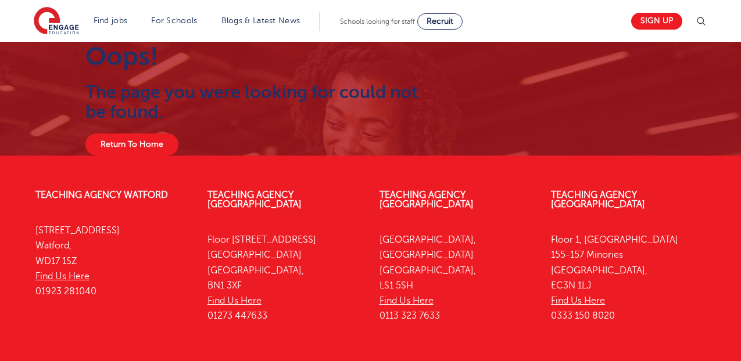 This screenshot has height=361, width=741. Describe the element at coordinates (440, 21) in the screenshot. I see `a: Recruit` at that location.